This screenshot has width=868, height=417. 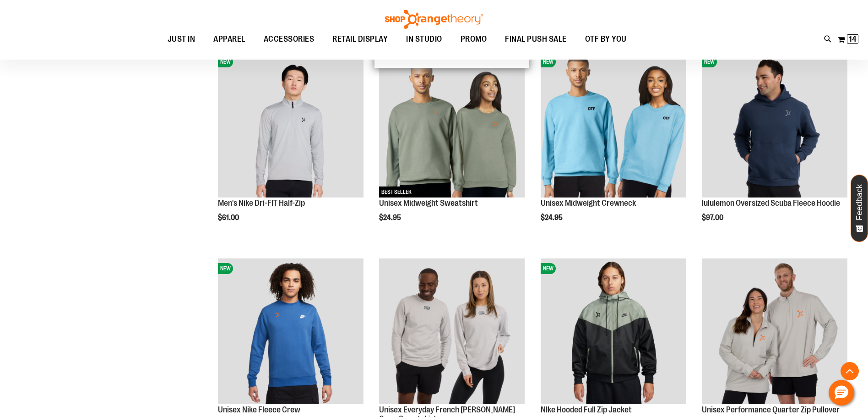 I want to click on a: Unisex Midweight Crewneck, so click(x=588, y=203).